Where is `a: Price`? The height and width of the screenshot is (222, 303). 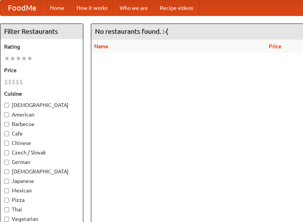 a: Price is located at coordinates (275, 46).